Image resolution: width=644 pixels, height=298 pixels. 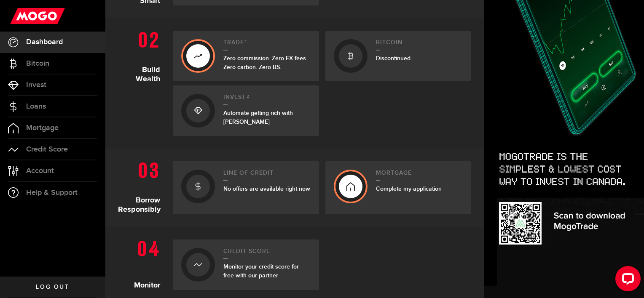 I want to click on span: Monitor your credit score for free with our partner, so click(x=261, y=271).